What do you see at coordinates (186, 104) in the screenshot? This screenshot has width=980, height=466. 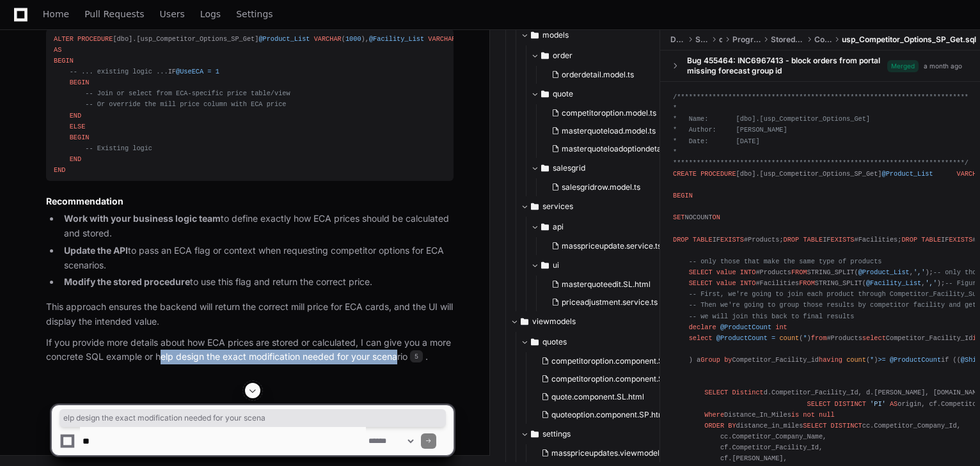 I see `span: -- Or override the mill price column with ECA price` at bounding box center [186, 104].